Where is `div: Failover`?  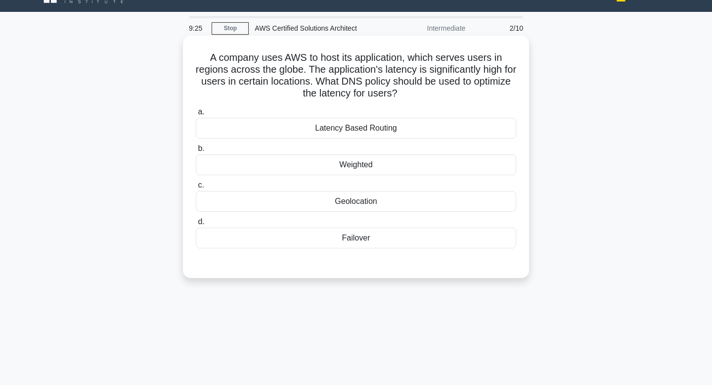
div: Failover is located at coordinates (356, 238).